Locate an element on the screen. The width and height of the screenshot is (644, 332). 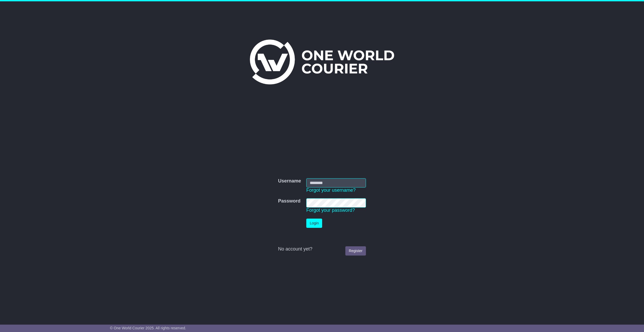
button: Login is located at coordinates (314, 223).